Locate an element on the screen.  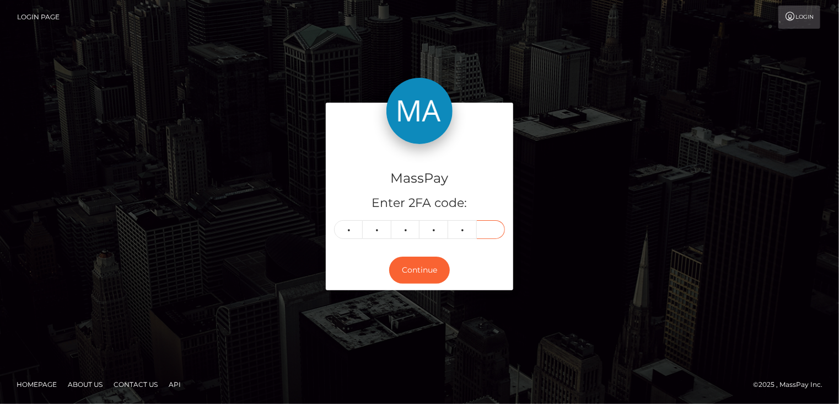
h4: MassPay is located at coordinates (420, 178).